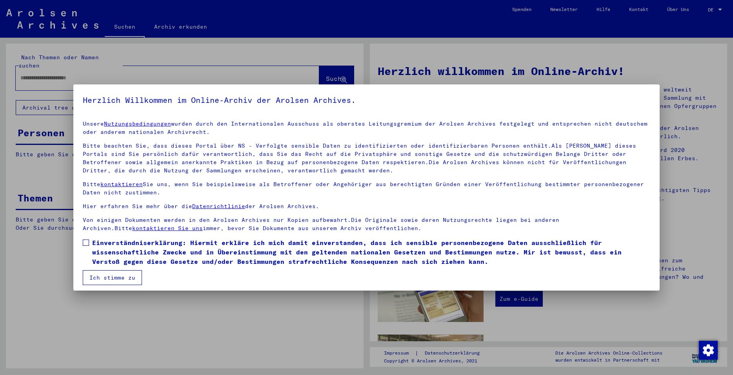 The image size is (733, 375). Describe the element at coordinates (366, 100) in the screenshot. I see `h5: Herzlich Willkommen im Online-Archiv der Arolsen Archives.` at that location.